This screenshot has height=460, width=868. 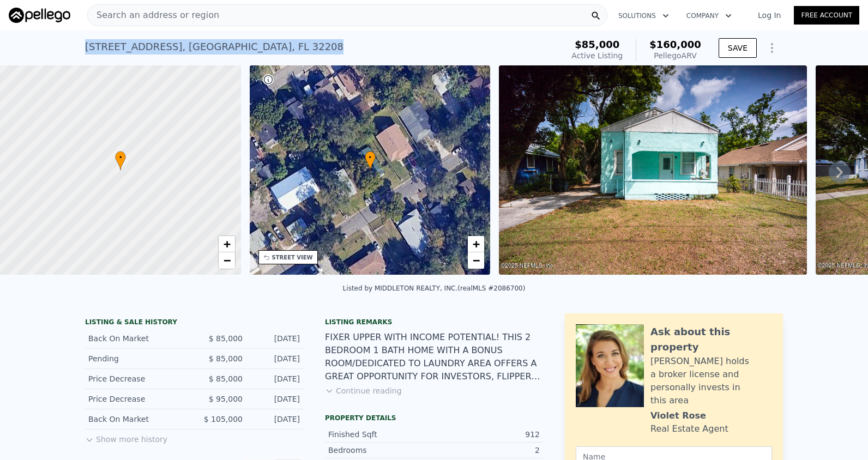 What do you see at coordinates (675, 56) in the screenshot?
I see `div: Pellego ARV` at bounding box center [675, 56].